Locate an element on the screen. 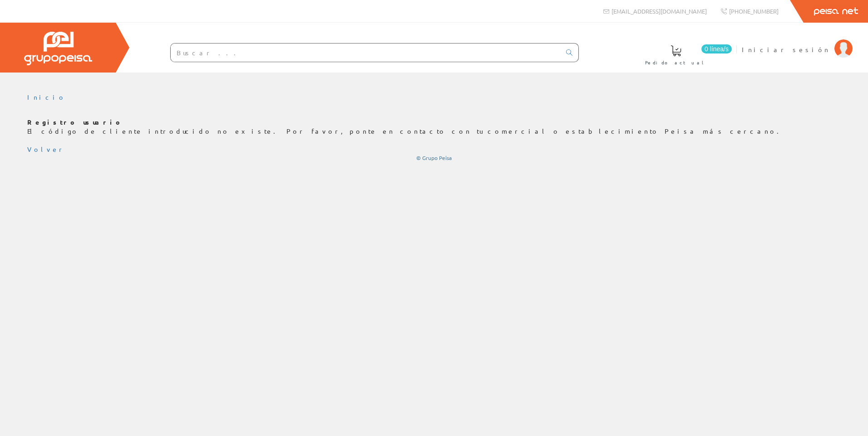  div: © Grupo Peisa is located at coordinates (434, 158).